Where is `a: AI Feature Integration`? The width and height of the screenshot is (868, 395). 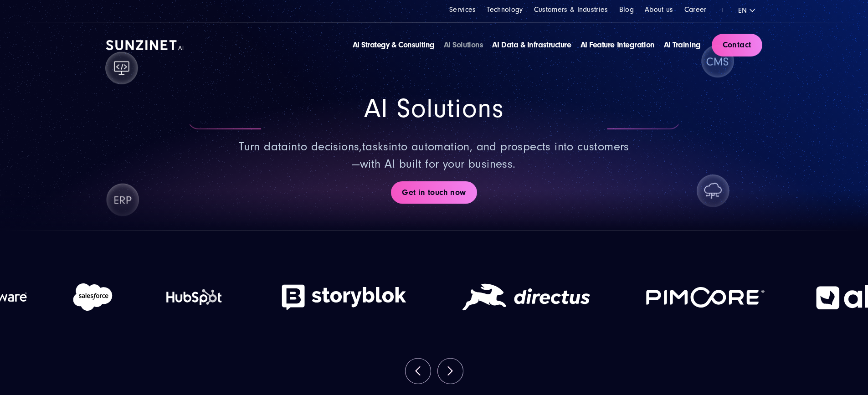
a: AI Feature Integration is located at coordinates (618, 44).